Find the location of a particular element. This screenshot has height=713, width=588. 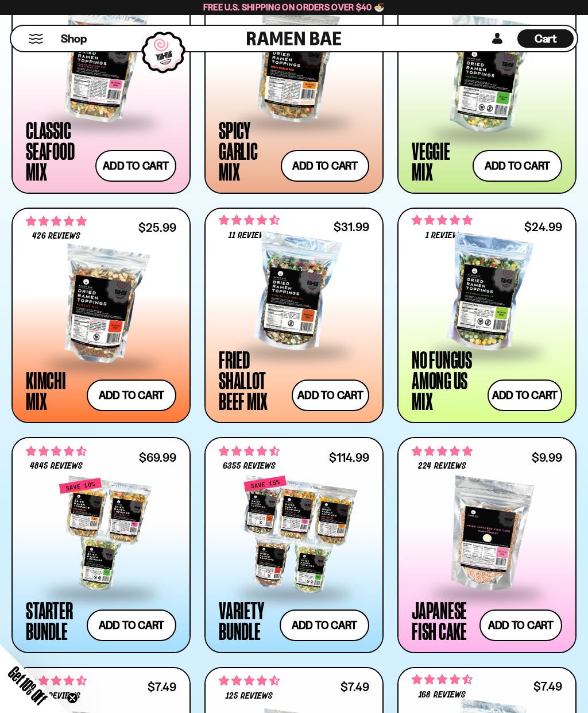

a: 4.76 stars 426 reviews $25.99 Kimchi Mix Add to cart is located at coordinates (101, 316).